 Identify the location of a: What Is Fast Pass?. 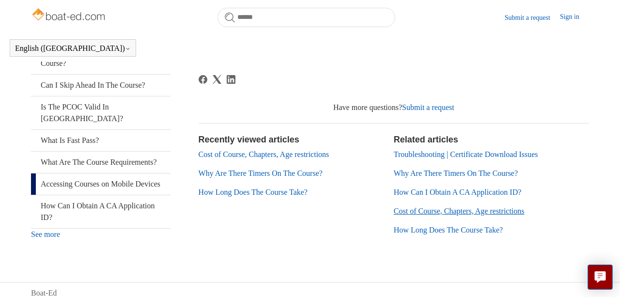
(101, 140).